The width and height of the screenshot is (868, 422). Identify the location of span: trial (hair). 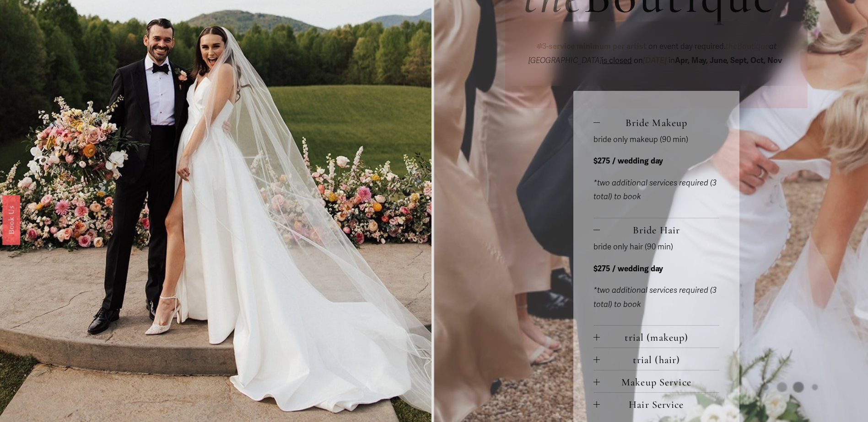
(660, 360).